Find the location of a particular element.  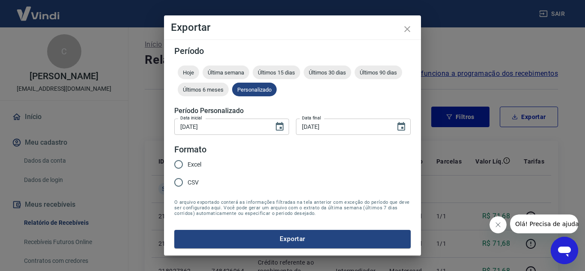

button: Exportar is located at coordinates (292, 239).